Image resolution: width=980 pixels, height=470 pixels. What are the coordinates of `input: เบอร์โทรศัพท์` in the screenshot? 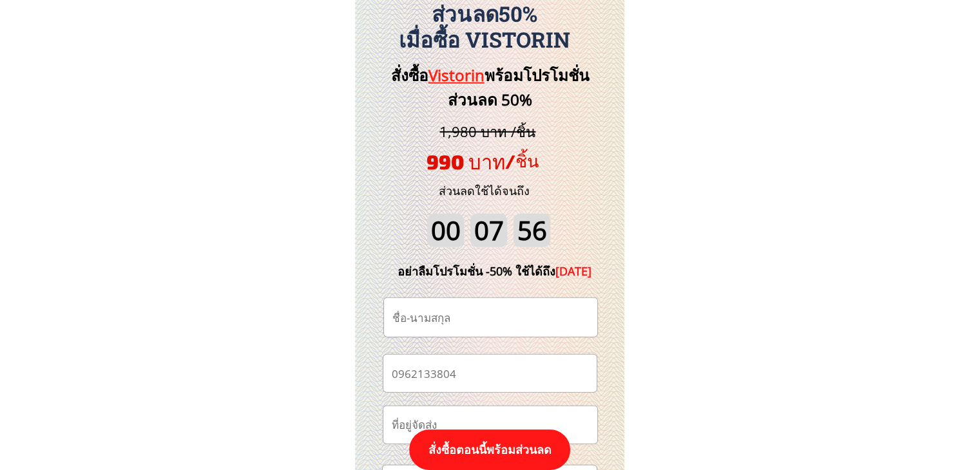 It's located at (489, 373).